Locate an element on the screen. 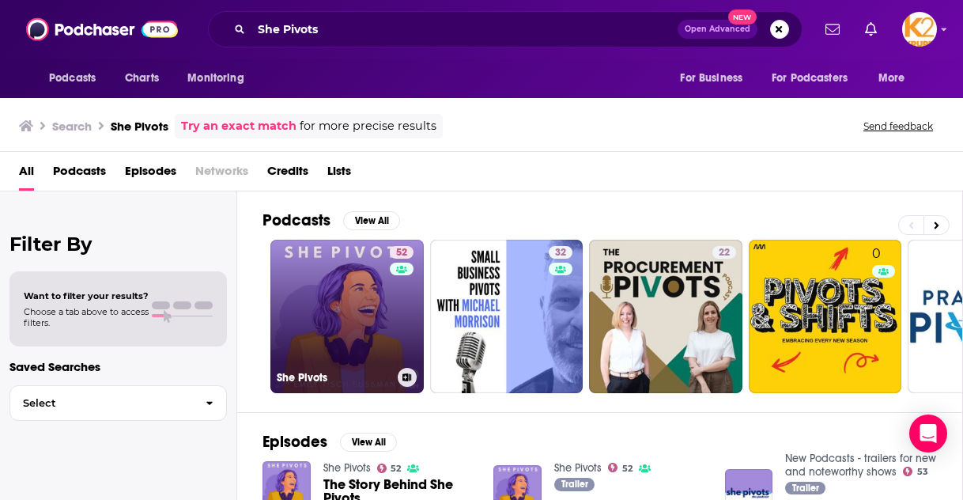 The image size is (963, 500). span: Choose a tab above to access filters. is located at coordinates (86, 317).